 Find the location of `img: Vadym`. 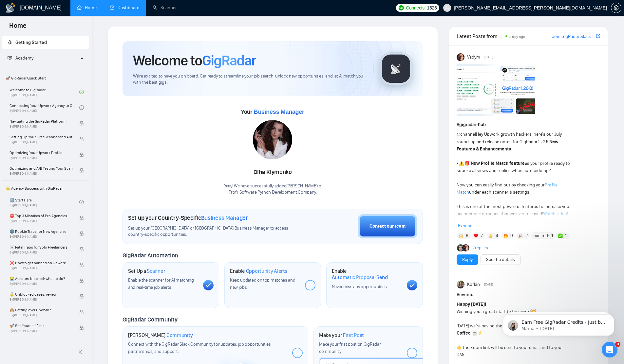

img: Vadym is located at coordinates (460, 57).